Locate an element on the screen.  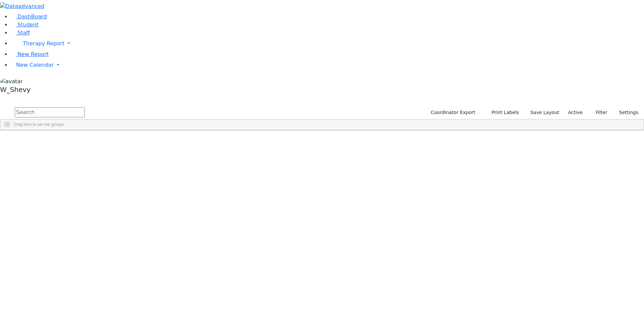
a: Therapy Report is located at coordinates (327, 44).